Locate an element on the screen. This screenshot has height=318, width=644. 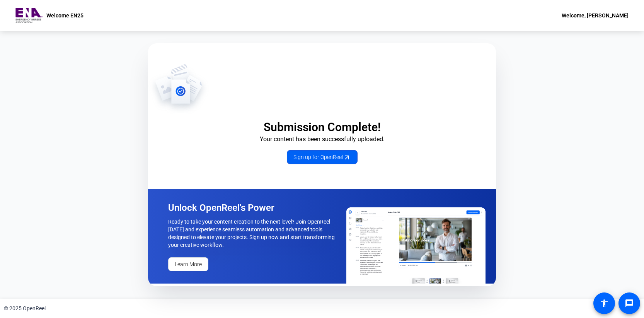
a: Learn More is located at coordinates (188, 265).